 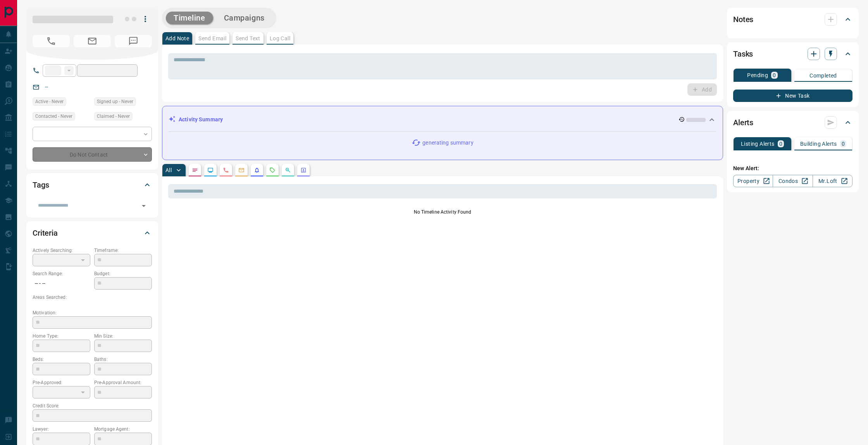 What do you see at coordinates (61, 336) in the screenshot?
I see `p: Home Type:` at bounding box center [61, 336].